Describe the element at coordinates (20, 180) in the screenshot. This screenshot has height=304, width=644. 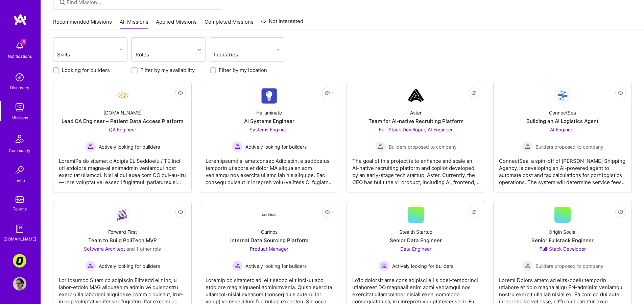
I see `div: Invite` at that location.